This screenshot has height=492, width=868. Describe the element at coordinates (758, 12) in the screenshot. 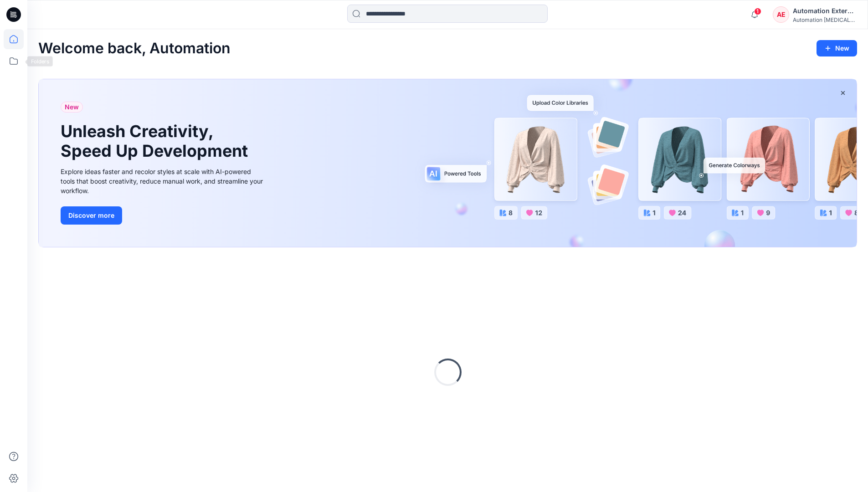

I see `span: 1` at that location.